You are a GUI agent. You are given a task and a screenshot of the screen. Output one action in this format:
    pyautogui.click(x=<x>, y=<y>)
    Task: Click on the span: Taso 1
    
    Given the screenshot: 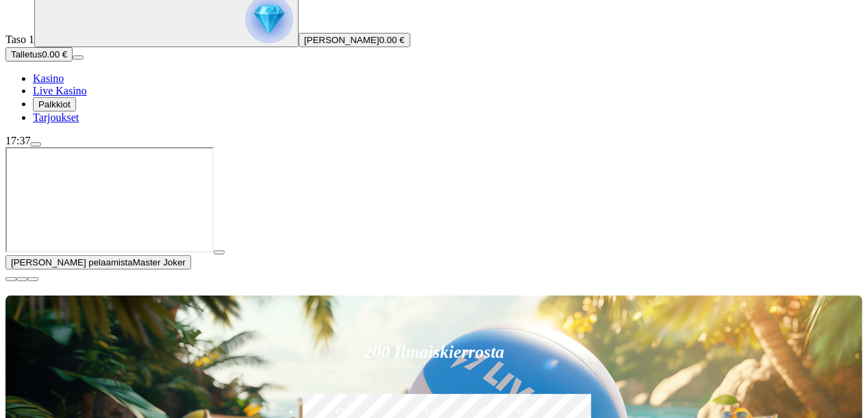 What is the action you would take?
    pyautogui.click(x=20, y=39)
    